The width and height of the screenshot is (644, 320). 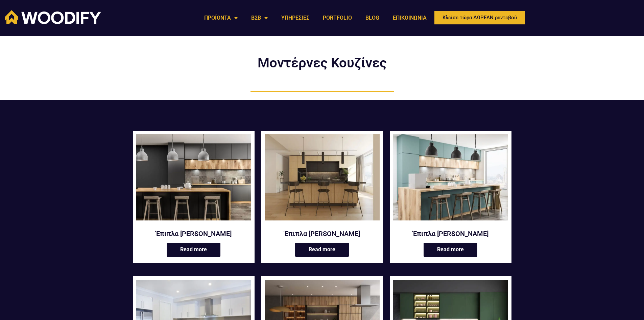 What do you see at coordinates (337, 18) in the screenshot?
I see `a: PORTFOLIO` at bounding box center [337, 18].